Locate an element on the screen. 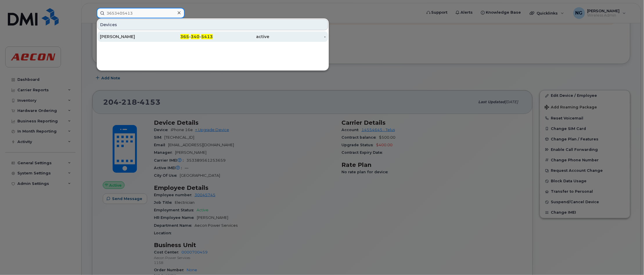 Image resolution: width=644 pixels, height=275 pixels. span: 365 is located at coordinates (185, 37).